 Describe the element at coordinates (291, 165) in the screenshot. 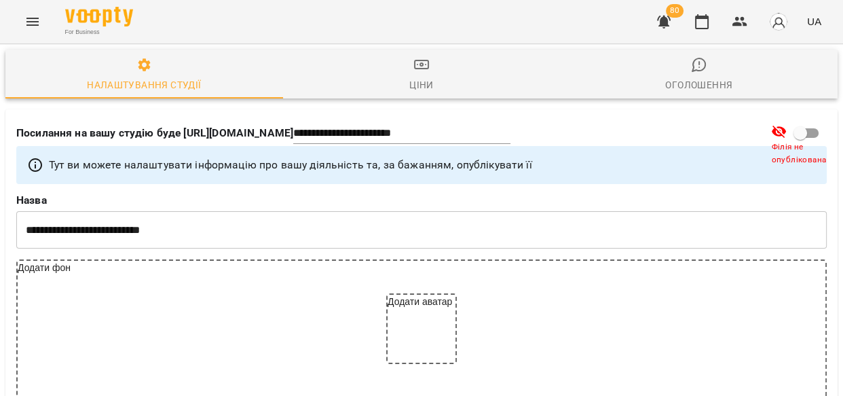

I see `p: Тут ви можете налаштувати інформацію про вашу діяльність та, за бажанням, опублікувати її` at that location.